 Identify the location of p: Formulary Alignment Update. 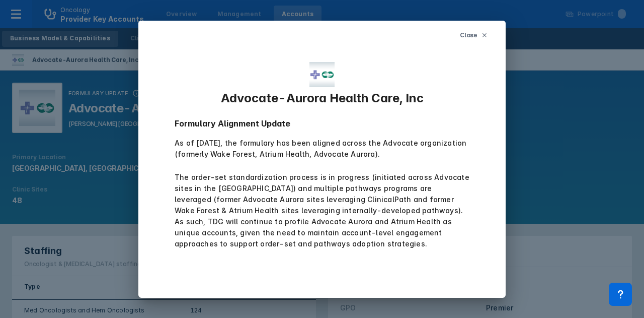
(322, 123).